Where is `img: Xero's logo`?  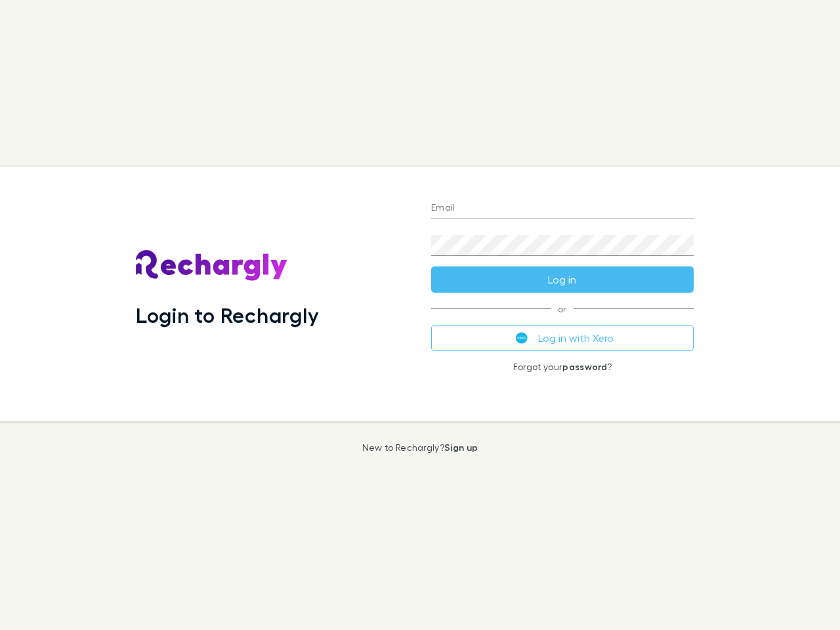
img: Xero's logo is located at coordinates (522, 338).